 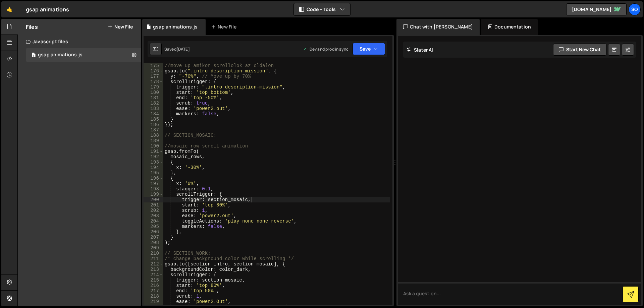 What do you see at coordinates (153, 168) in the screenshot?
I see `div: 194` at bounding box center [153, 168].